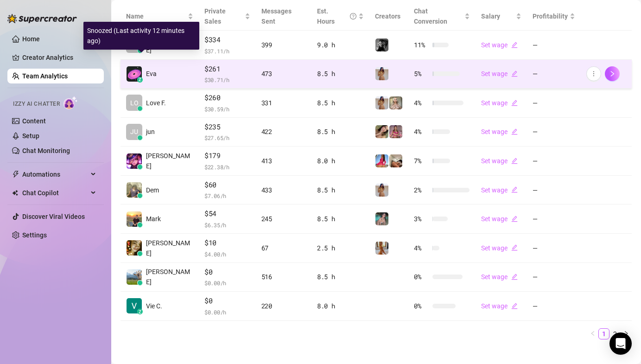 The image size is (641, 364). What do you see at coordinates (284, 306) in the screenshot?
I see `div: 220` at bounding box center [284, 306].